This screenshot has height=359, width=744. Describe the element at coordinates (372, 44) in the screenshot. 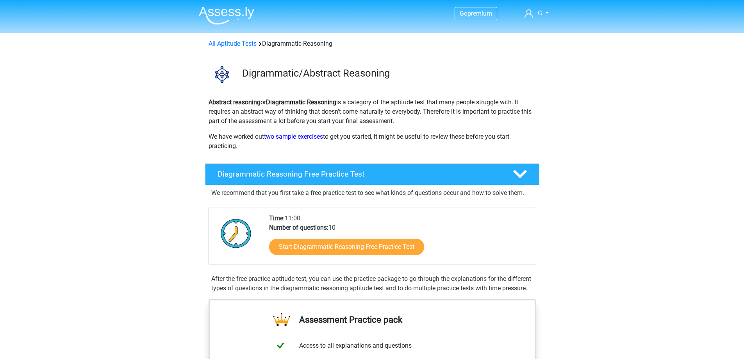

I see `div: Diagrammatic Reasoning` at that location.